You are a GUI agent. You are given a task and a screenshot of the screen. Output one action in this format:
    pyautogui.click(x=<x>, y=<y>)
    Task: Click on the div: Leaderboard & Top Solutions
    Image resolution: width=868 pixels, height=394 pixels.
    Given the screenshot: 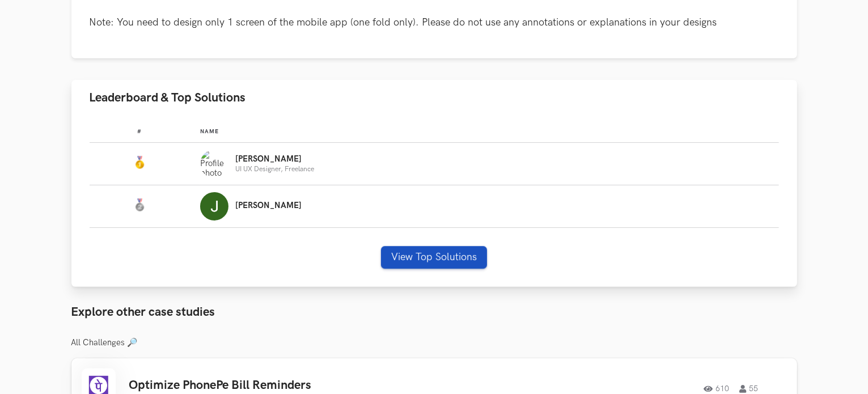 What is the action you would take?
    pyautogui.click(x=435, y=201)
    